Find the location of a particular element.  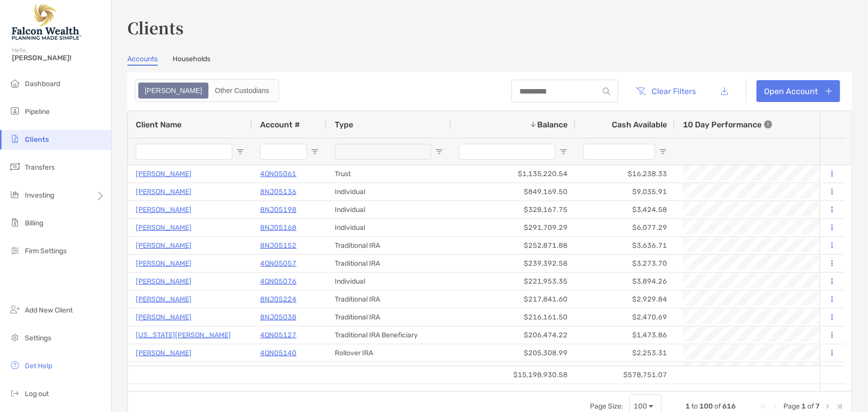

span: of is located at coordinates (811, 406).